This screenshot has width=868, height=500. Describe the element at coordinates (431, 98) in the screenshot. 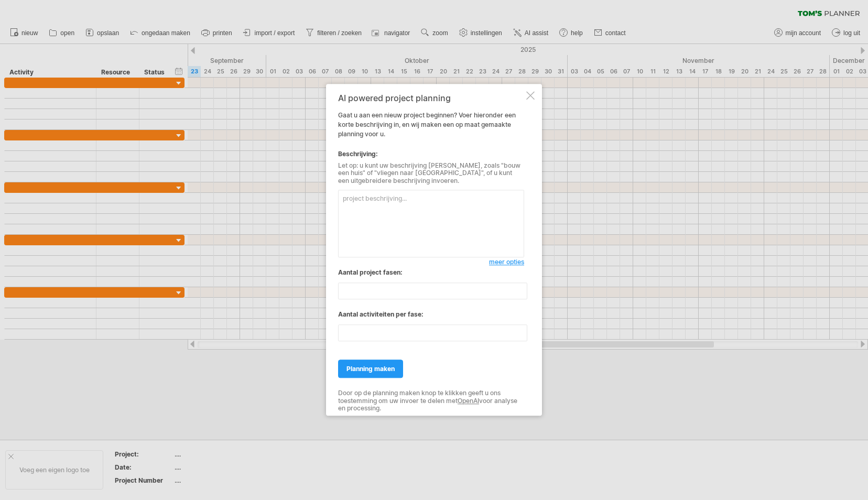

I see `div: AI powered project planning` at that location.